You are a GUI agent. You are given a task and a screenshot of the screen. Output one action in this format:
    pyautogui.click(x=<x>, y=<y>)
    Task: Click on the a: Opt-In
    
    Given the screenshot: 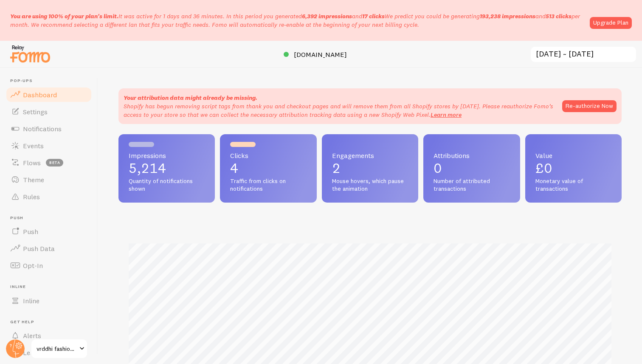 What is the action you would take?
    pyautogui.click(x=49, y=265)
    